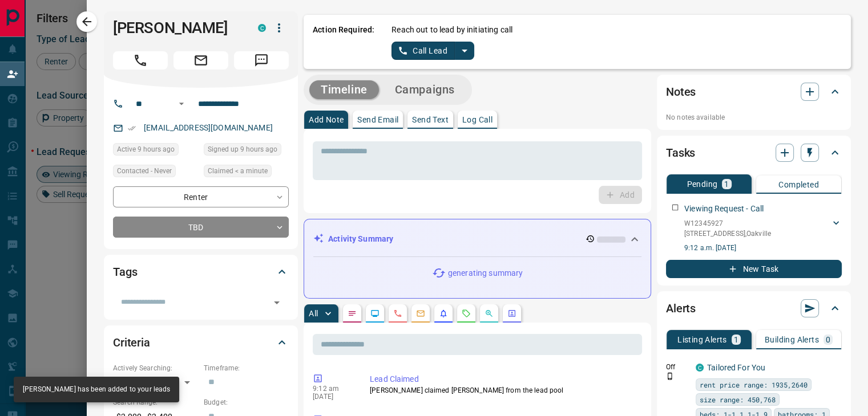 Image resolution: width=868 pixels, height=416 pixels. Describe the element at coordinates (432, 51) in the screenshot. I see `div: split button` at that location.